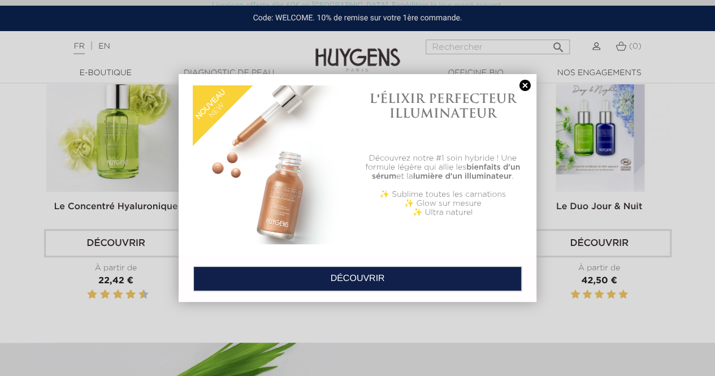 Image resolution: width=715 pixels, height=376 pixels. What do you see at coordinates (357, 279) in the screenshot?
I see `a: DÉCOUVRIR` at bounding box center [357, 279].